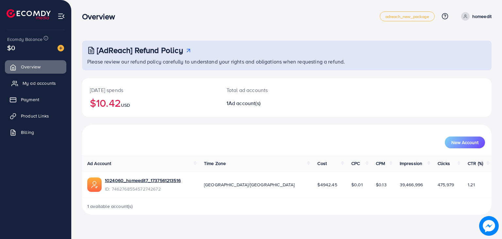 The width and height of the screenshot is (502, 239). What do you see at coordinates (11, 47) in the screenshot?
I see `span: $0` at bounding box center [11, 47].